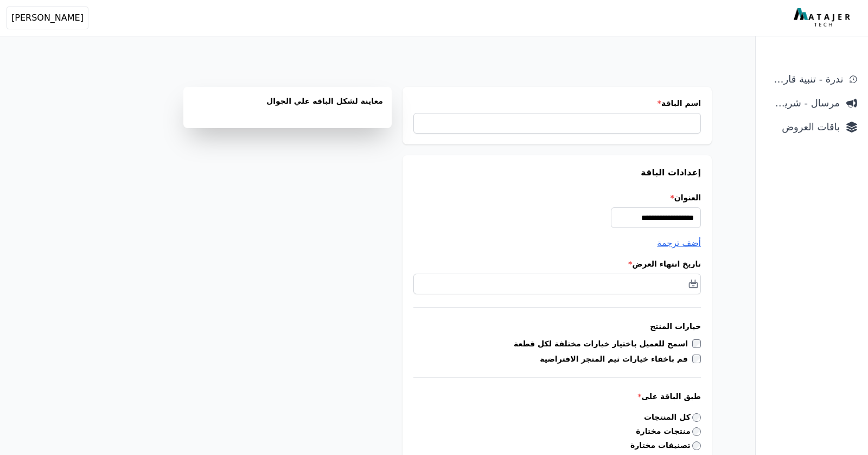 The height and width of the screenshot is (455, 868). I want to click on h3: خيارات المنتج, so click(557, 326).